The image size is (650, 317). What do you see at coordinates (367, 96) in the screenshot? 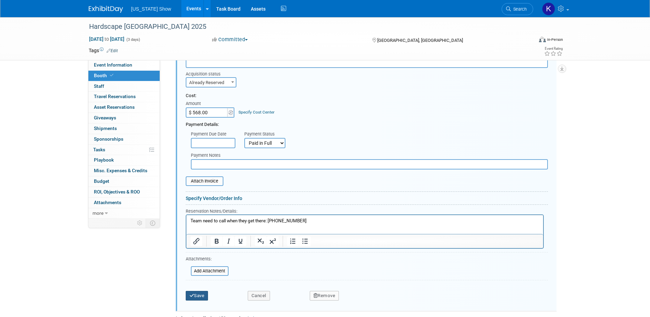
I see `div: Cost:` at bounding box center [367, 96].